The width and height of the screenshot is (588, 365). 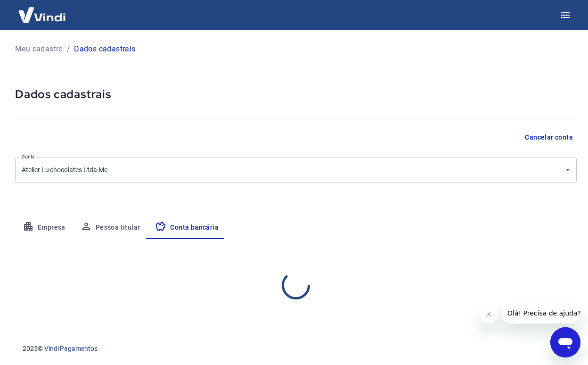 I want to click on button: Pessoa titular, so click(x=110, y=228).